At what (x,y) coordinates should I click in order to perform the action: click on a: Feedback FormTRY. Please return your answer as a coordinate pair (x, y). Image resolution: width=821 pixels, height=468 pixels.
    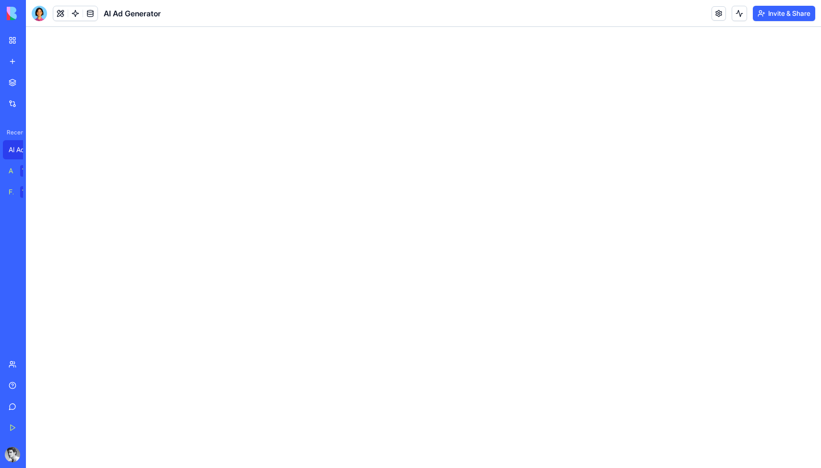
    Looking at the image, I should click on (22, 192).